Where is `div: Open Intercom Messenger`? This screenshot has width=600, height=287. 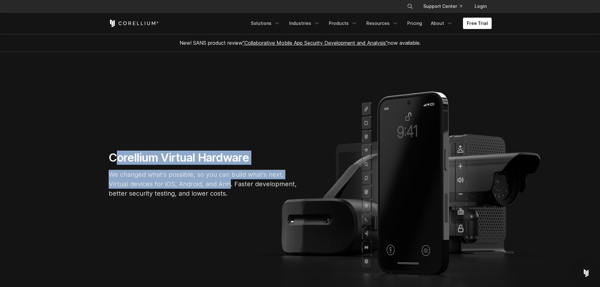 div: Open Intercom Messenger is located at coordinates (586, 273).